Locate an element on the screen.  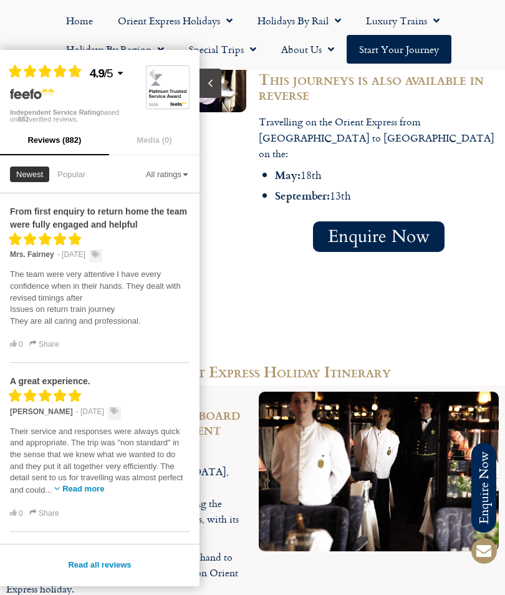
a: Home is located at coordinates (79, 21).